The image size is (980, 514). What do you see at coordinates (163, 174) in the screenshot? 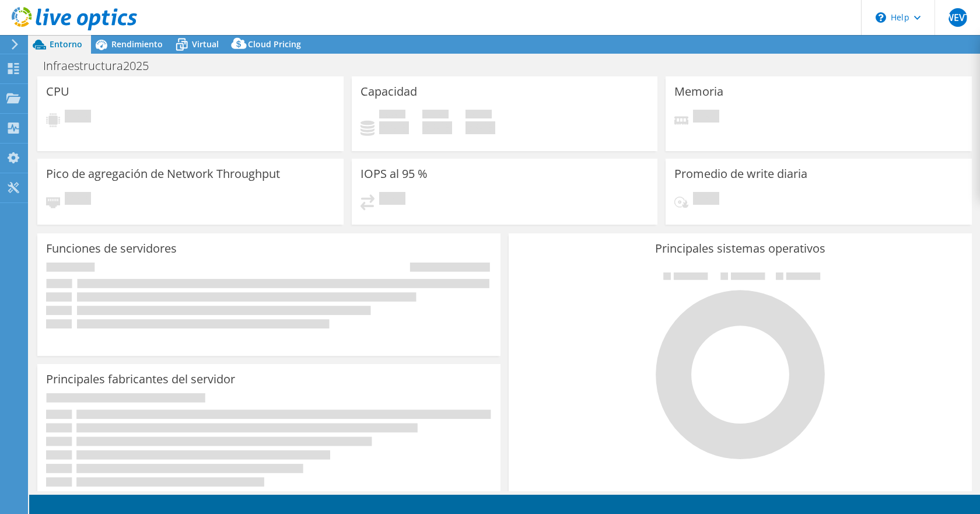
I see `h3: Pico de agregación de Network Throughput` at bounding box center [163, 174].